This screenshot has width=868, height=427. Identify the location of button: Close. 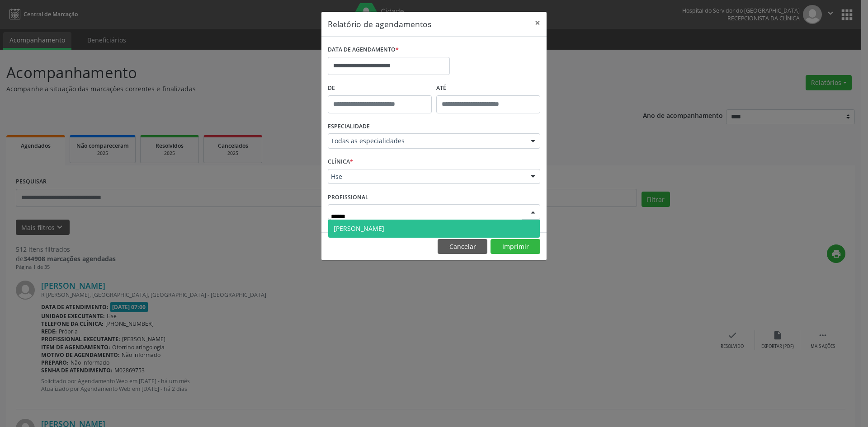
(537, 22).